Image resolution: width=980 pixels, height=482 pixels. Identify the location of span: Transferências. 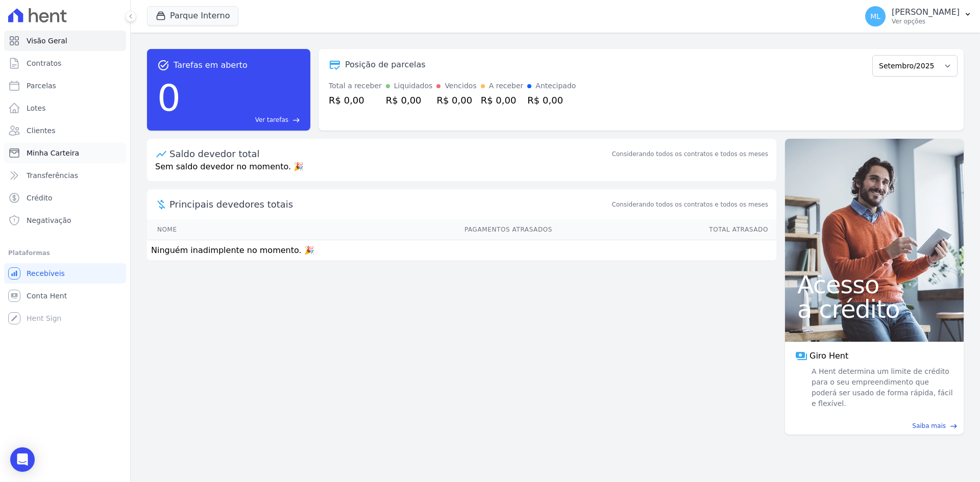
(52, 175).